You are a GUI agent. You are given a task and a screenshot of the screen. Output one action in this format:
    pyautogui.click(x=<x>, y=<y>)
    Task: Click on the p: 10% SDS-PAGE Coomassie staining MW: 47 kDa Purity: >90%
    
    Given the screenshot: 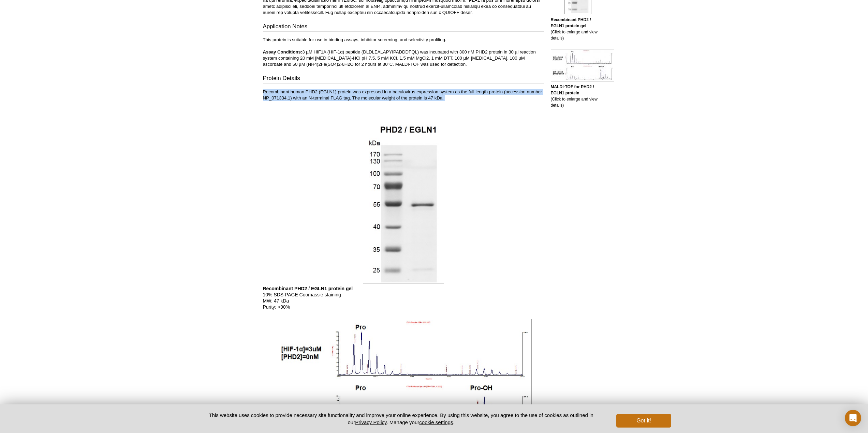 What is the action you would take?
    pyautogui.click(x=403, y=299)
    